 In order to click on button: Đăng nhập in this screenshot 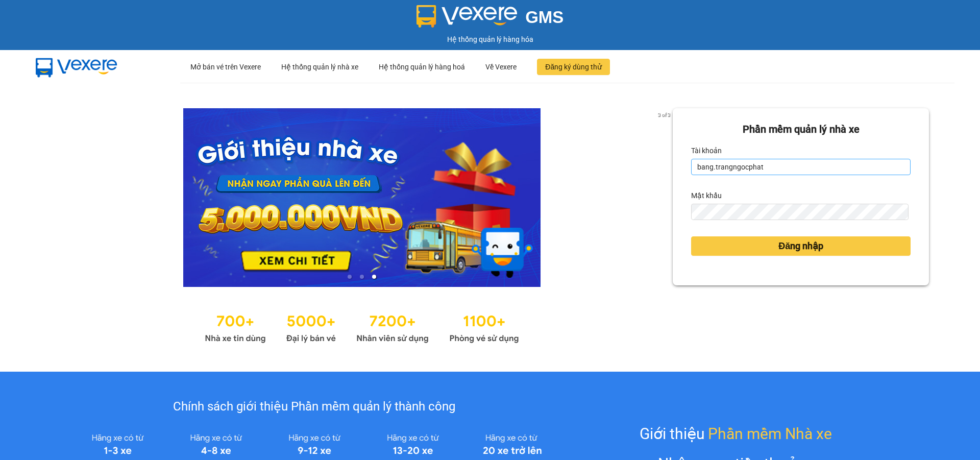, I will do `click(801, 246)`.